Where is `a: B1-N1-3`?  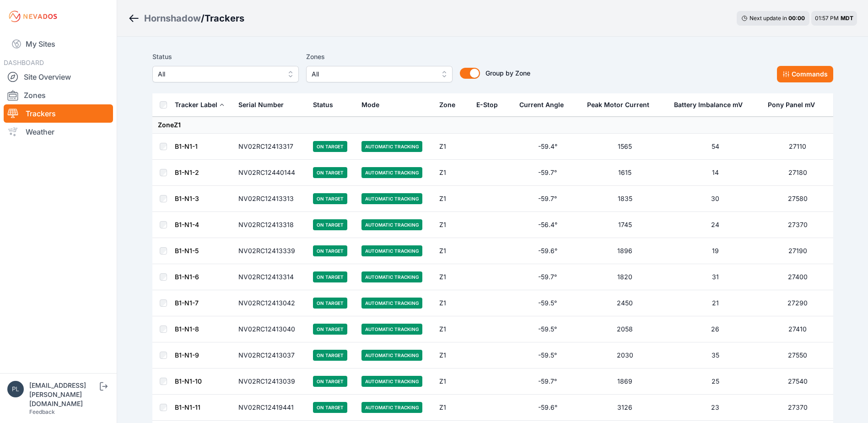
a: B1-N1-3 is located at coordinates (187, 199).